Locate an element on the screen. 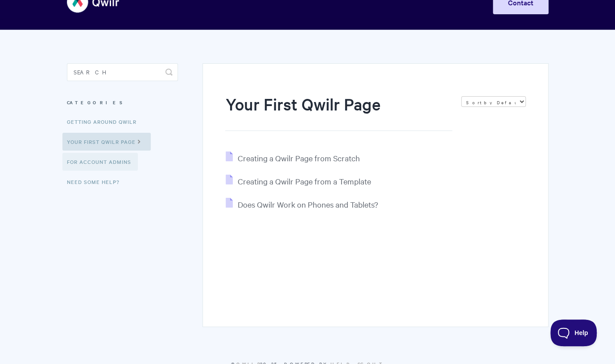 The height and width of the screenshot is (364, 615). span: Creating a Qwilr Page from a Template is located at coordinates (304, 181).